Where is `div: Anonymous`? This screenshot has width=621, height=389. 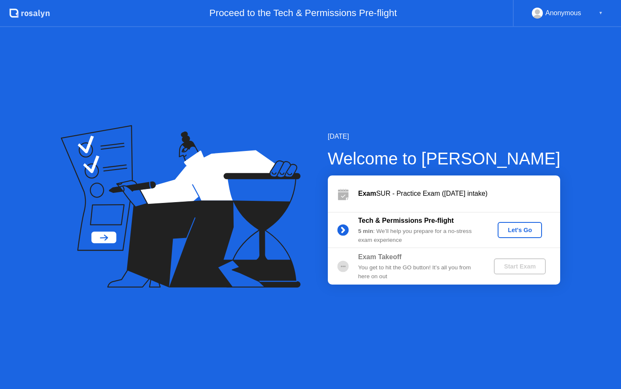 div: Anonymous is located at coordinates (563, 13).